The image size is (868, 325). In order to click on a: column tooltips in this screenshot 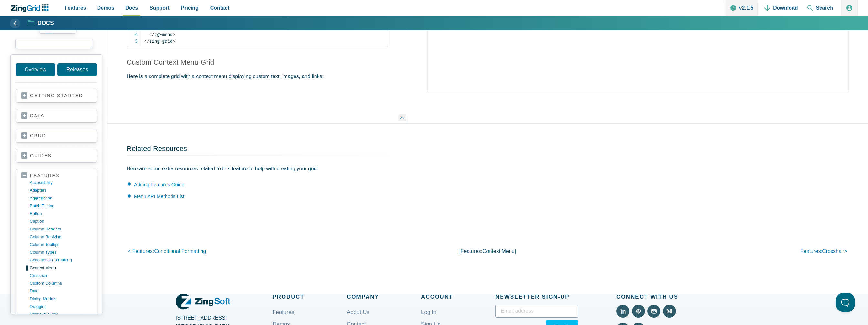, I will do `click(60, 245)`.